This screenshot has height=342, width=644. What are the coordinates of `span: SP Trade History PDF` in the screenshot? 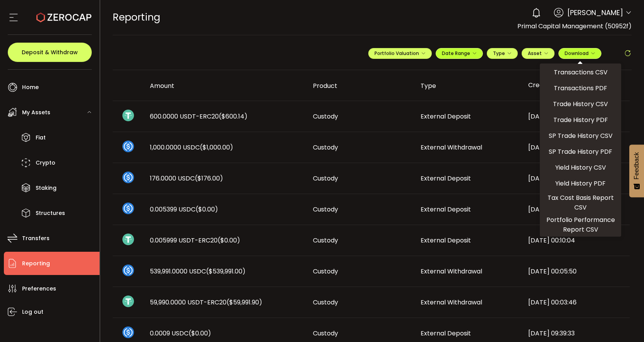 It's located at (581, 151).